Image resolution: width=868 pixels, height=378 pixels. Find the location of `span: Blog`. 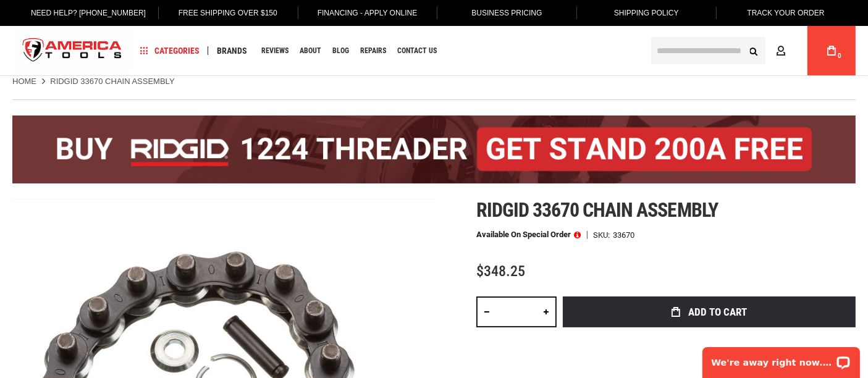

span: Blog is located at coordinates (341, 51).